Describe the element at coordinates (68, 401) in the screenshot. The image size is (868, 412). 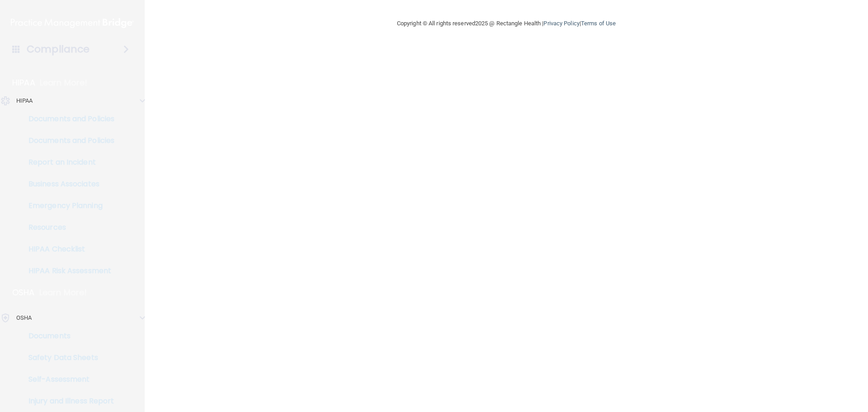
I see `p: Injury and Illness Report` at that location.